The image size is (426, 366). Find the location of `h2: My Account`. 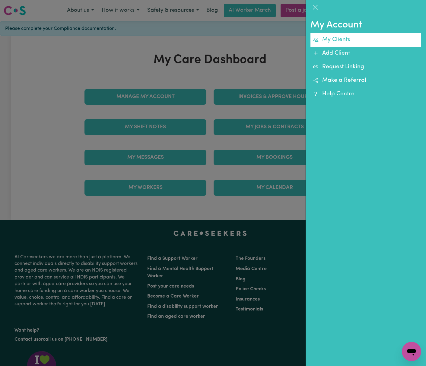

h2: My Account is located at coordinates (365, 25).